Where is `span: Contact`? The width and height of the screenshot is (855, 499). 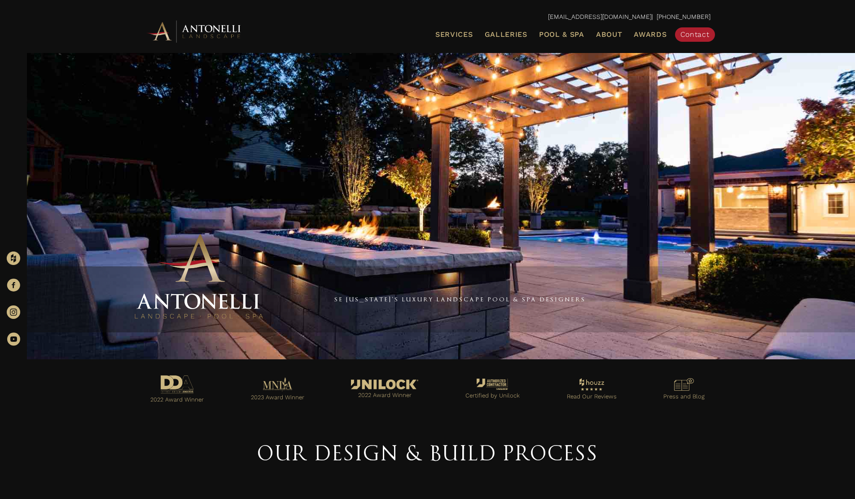 span: Contact is located at coordinates (695, 34).